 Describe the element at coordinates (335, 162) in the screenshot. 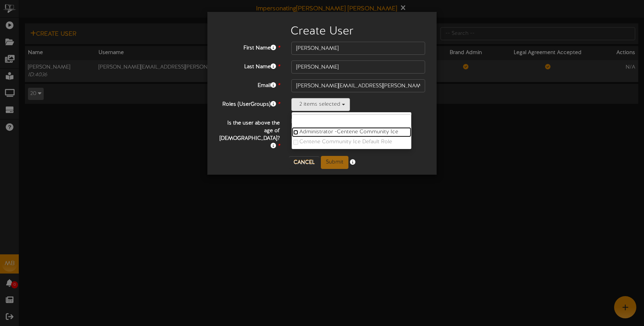

I see `button: Submit` at that location.